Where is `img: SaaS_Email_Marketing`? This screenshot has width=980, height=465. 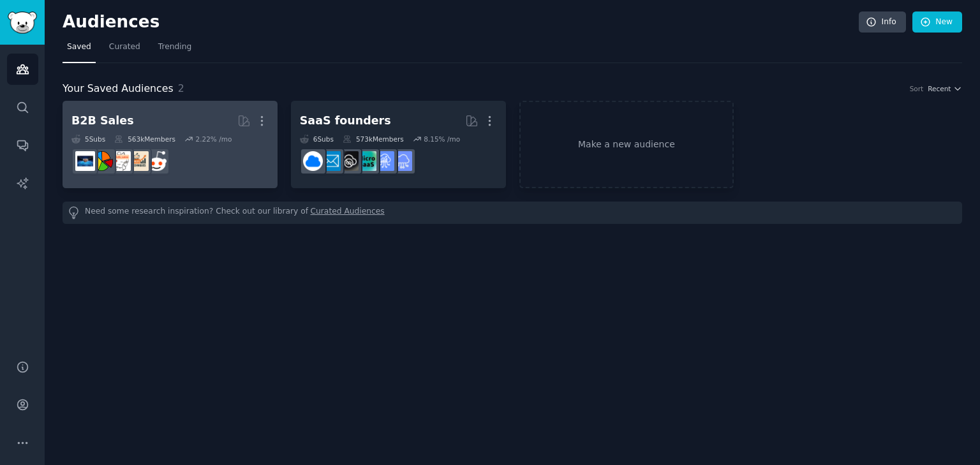 img: SaaS_Email_Marketing is located at coordinates (330, 161).